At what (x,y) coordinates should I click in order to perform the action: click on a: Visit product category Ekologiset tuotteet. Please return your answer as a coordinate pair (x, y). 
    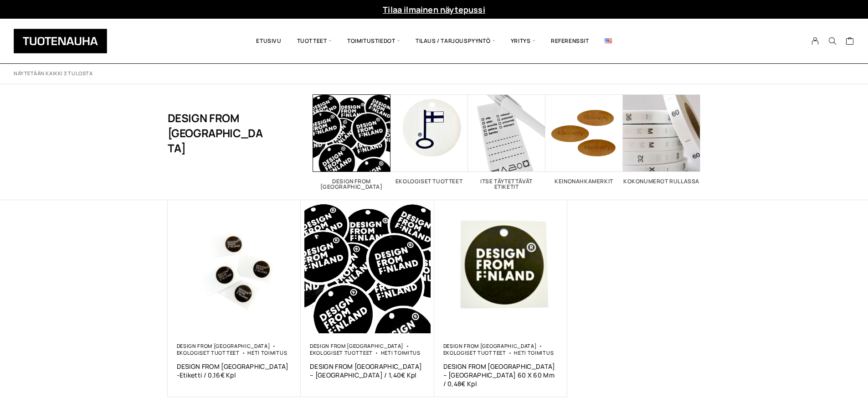
    Looking at the image, I should click on (429, 139).